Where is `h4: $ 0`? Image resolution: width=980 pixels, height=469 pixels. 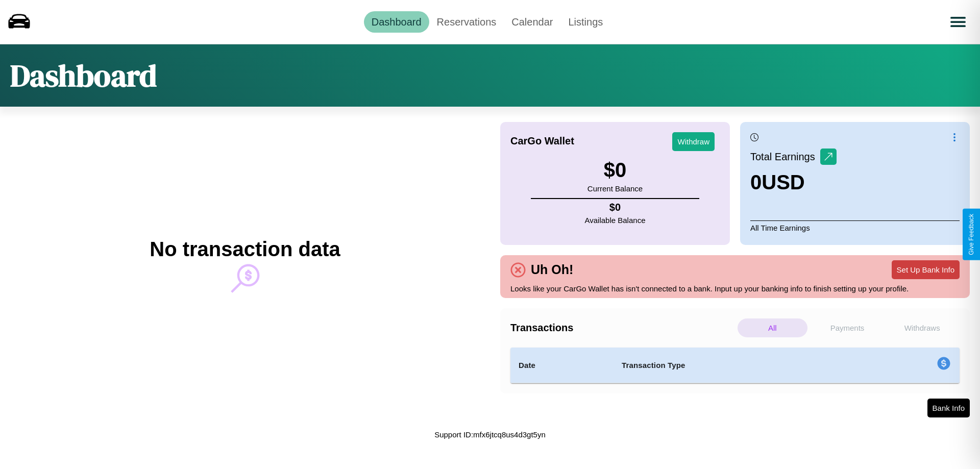 h4: $ 0 is located at coordinates (615, 207).